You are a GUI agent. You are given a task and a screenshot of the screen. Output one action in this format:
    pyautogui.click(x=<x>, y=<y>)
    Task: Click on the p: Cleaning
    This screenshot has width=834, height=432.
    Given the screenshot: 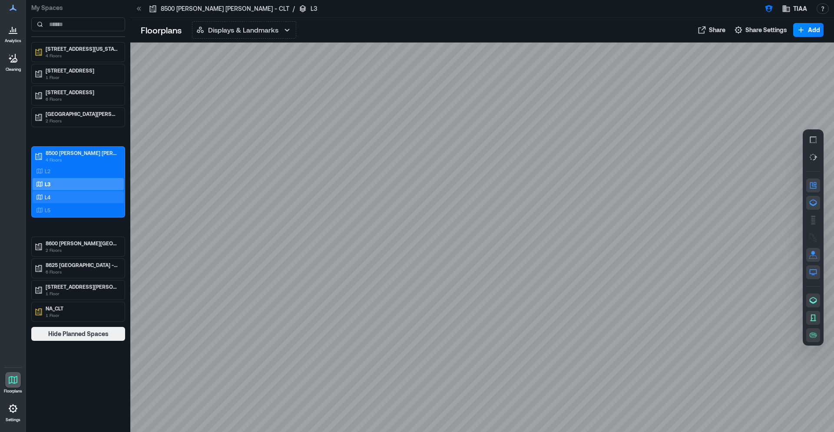 What is the action you would take?
    pyautogui.click(x=13, y=69)
    